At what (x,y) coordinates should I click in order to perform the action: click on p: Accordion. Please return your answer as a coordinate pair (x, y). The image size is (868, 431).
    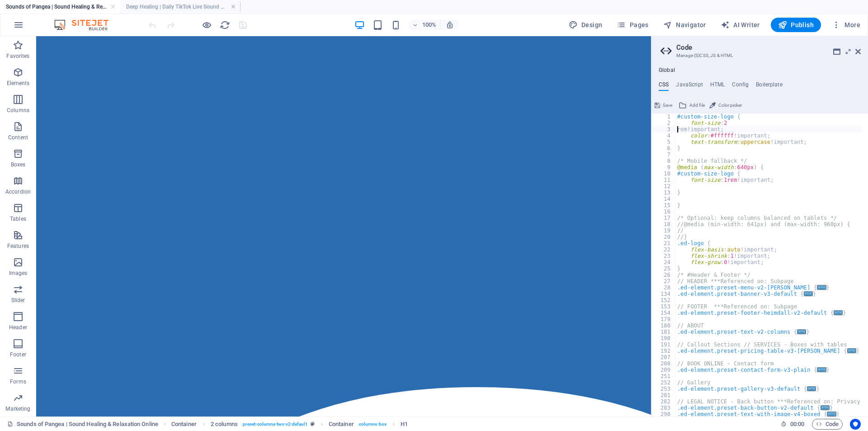
    Looking at the image, I should click on (18, 191).